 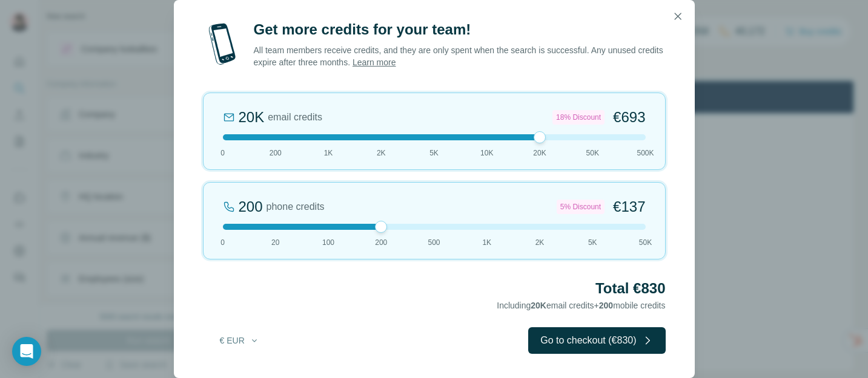 I want to click on div: Upgrade plan for full access to Surfe, so click(x=290, y=15).